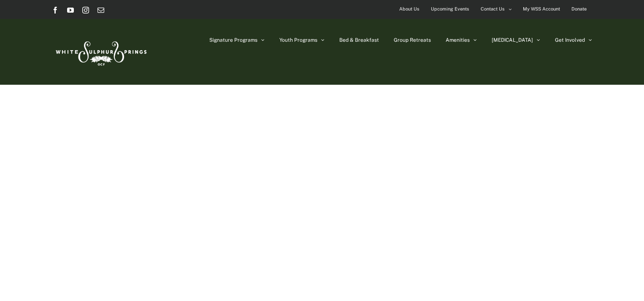 The width and height of the screenshot is (644, 301). I want to click on a: Instagram, so click(85, 10).